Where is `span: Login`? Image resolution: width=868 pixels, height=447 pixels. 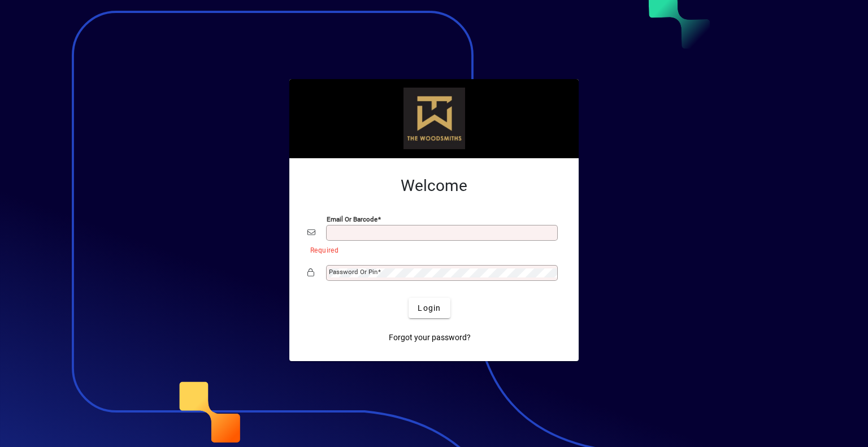
span: Login is located at coordinates (429, 307).